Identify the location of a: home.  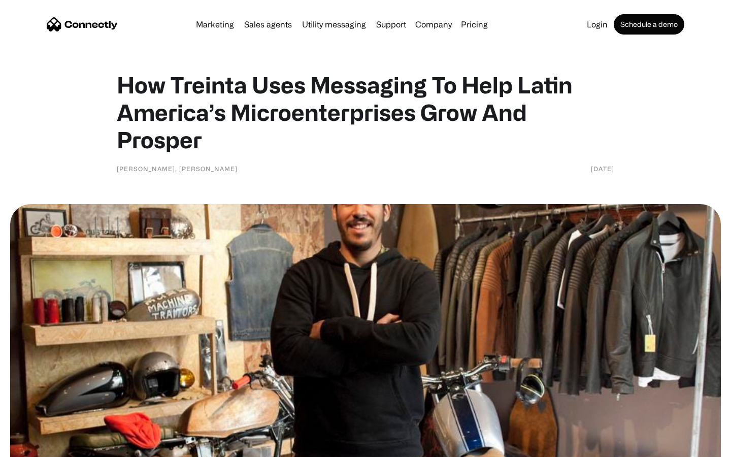
(82, 24).